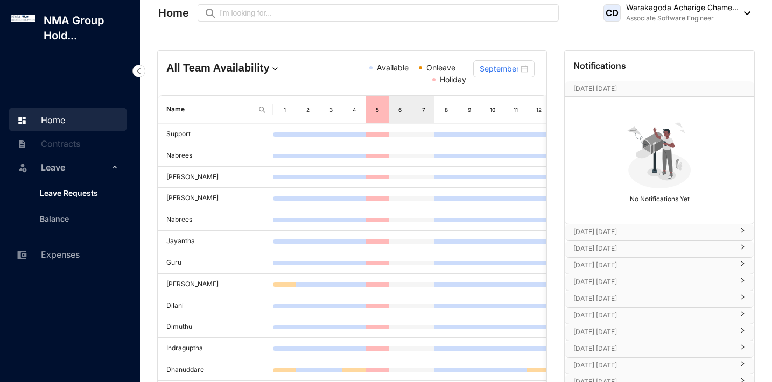 The width and height of the screenshot is (772, 382). What do you see at coordinates (23, 18) in the screenshot?
I see `img: log` at bounding box center [23, 18].